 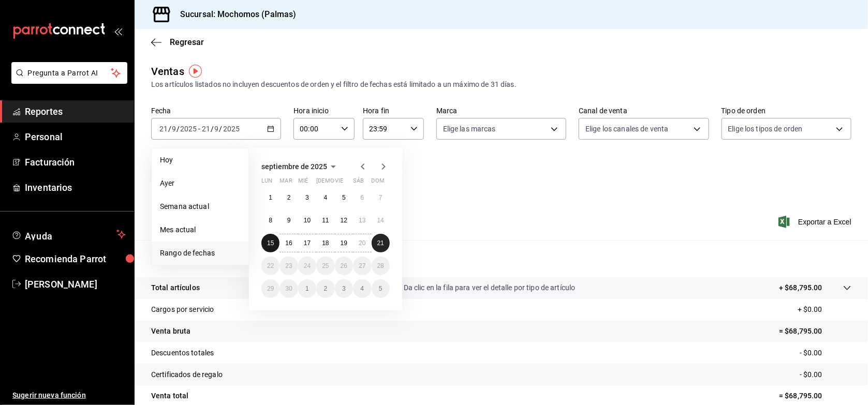 What do you see at coordinates (380, 266) in the screenshot?
I see `button: 28 de septiembre de 2025` at bounding box center [380, 266].